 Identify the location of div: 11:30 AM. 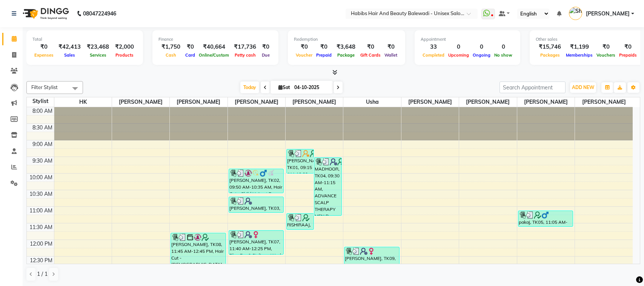
(41, 227).